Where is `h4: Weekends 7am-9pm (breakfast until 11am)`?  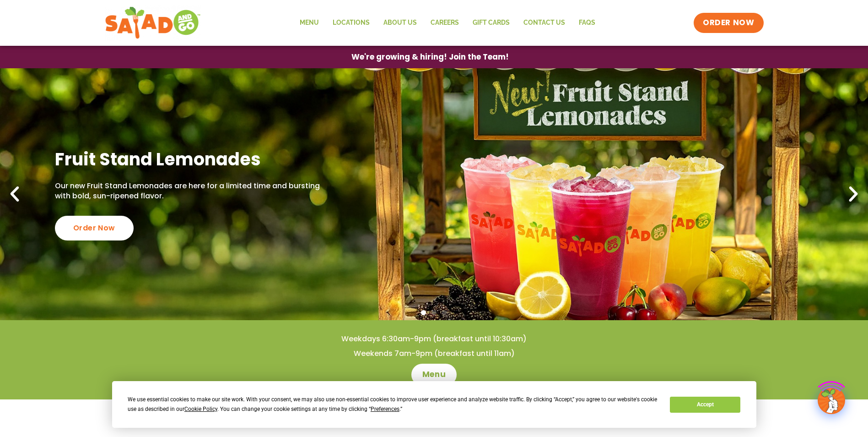
h4: Weekends 7am-9pm (breakfast until 11am) is located at coordinates (434, 354).